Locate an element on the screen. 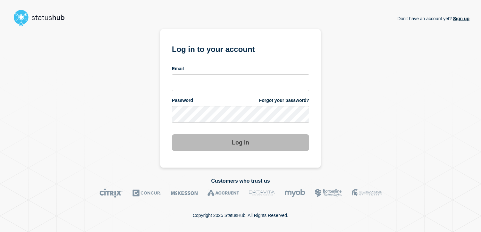 The width and height of the screenshot is (481, 232). img: Bottomline logo is located at coordinates (328, 193).